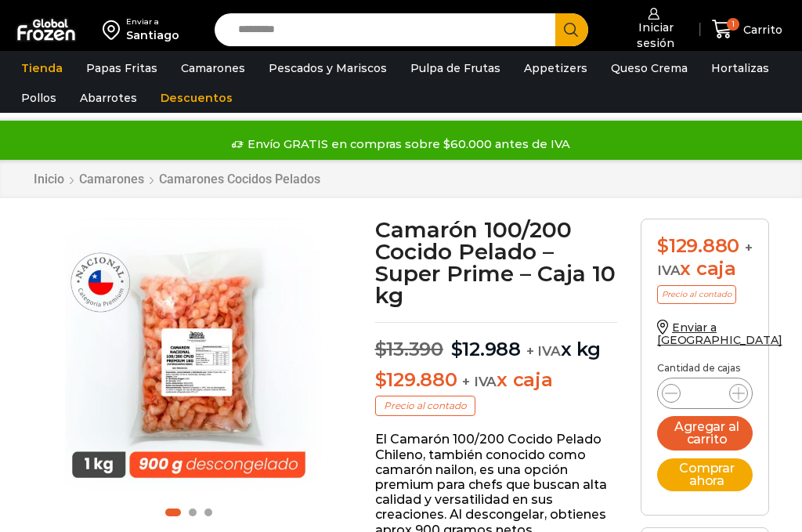  I want to click on span: Iniciar sesión, so click(654, 35).